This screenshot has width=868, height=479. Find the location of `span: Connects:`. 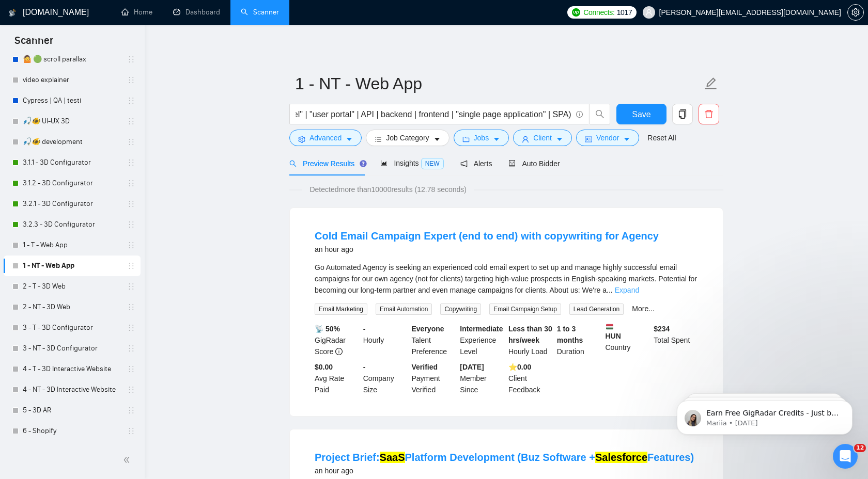

span: Connects: is located at coordinates (599, 12).